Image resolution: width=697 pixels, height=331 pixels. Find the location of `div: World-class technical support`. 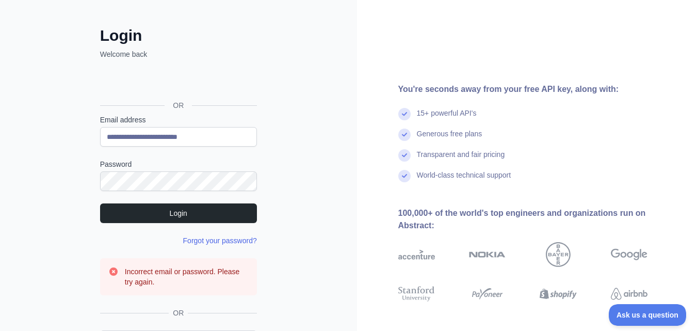

div: World-class technical support is located at coordinates (464, 180).